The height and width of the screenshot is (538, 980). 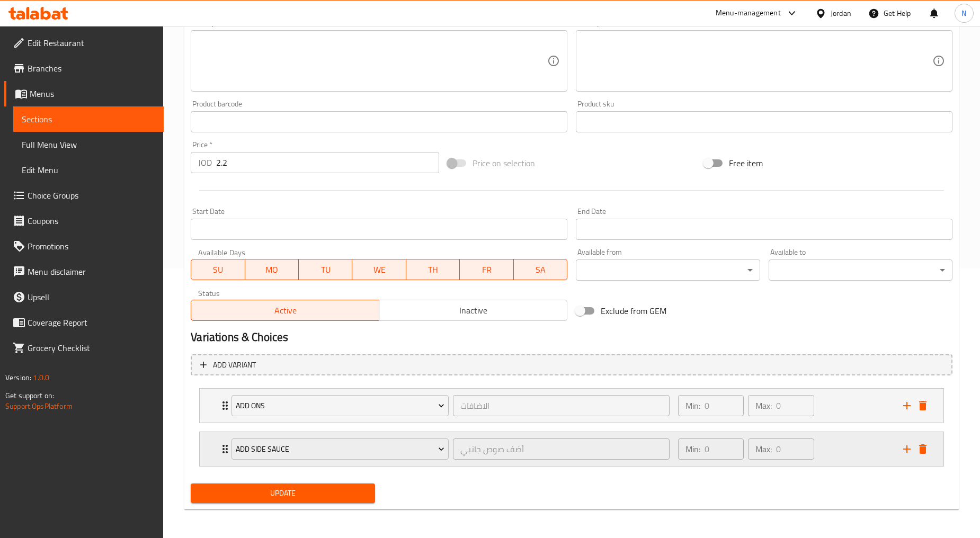 What do you see at coordinates (748, 13) in the screenshot?
I see `div: Menu-management` at bounding box center [748, 13].